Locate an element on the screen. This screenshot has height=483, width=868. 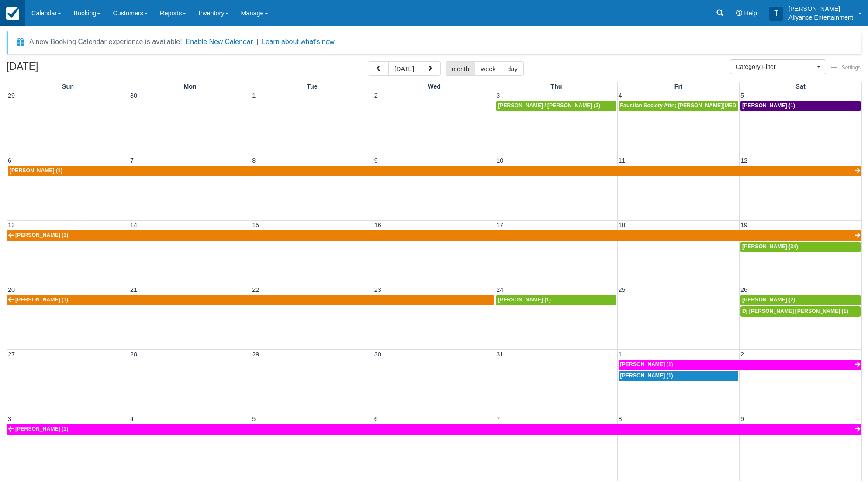
span: 26 is located at coordinates (744, 290).